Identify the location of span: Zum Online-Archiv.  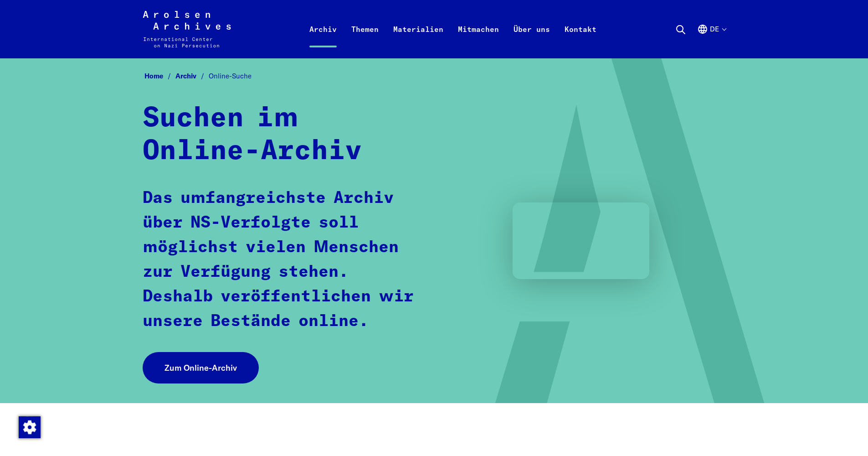
(200, 368).